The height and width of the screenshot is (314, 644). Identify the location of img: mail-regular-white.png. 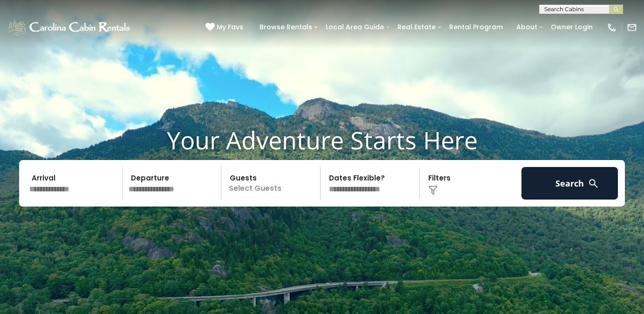
(632, 27).